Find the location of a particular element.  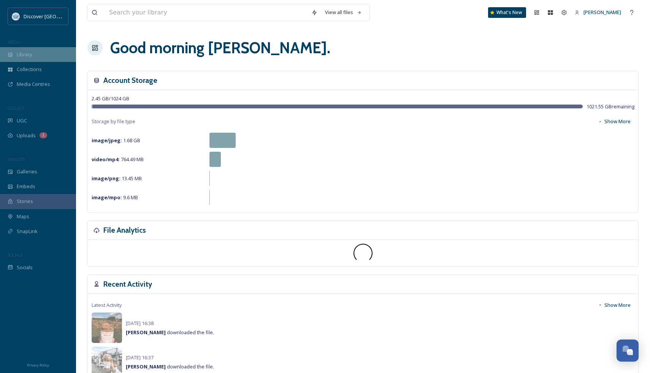

span: Maps is located at coordinates (23, 216).